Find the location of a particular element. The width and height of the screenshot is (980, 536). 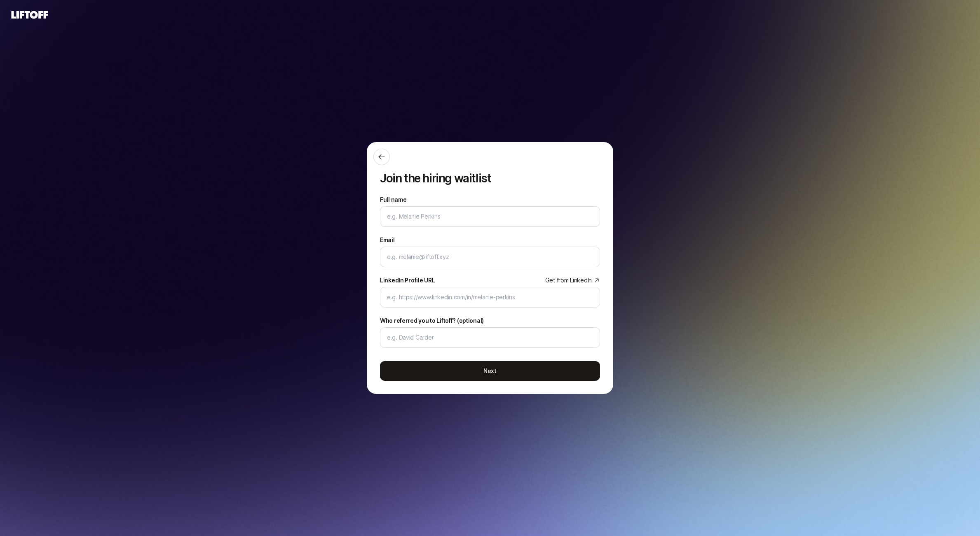

div: LinkedIn Profile URL is located at coordinates (407, 280).